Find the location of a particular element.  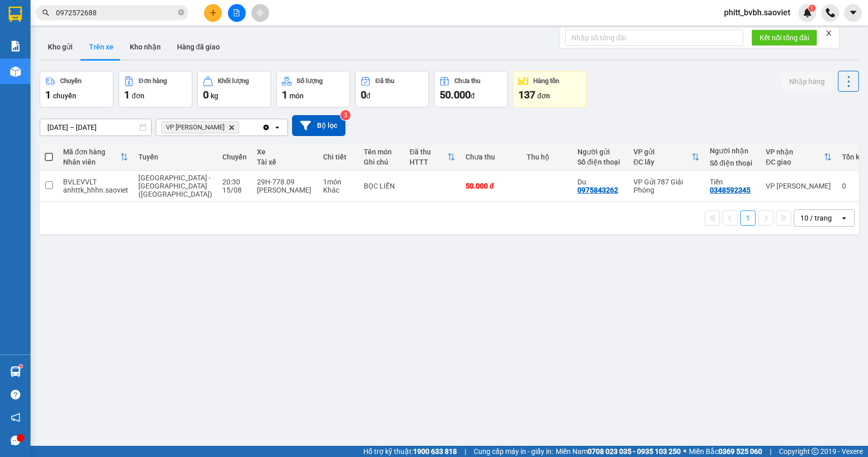

div: 0975843262 is located at coordinates (598, 190).